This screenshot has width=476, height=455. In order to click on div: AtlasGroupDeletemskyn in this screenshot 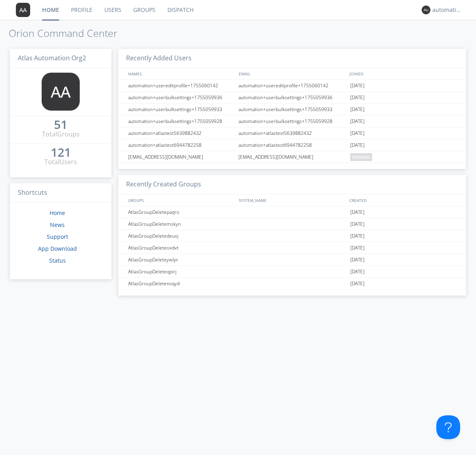, I will do `click(181, 224)`.